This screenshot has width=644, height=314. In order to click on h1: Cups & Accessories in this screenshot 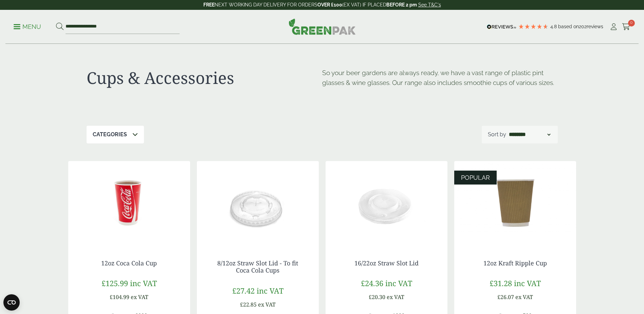, I will do `click(204, 78)`.